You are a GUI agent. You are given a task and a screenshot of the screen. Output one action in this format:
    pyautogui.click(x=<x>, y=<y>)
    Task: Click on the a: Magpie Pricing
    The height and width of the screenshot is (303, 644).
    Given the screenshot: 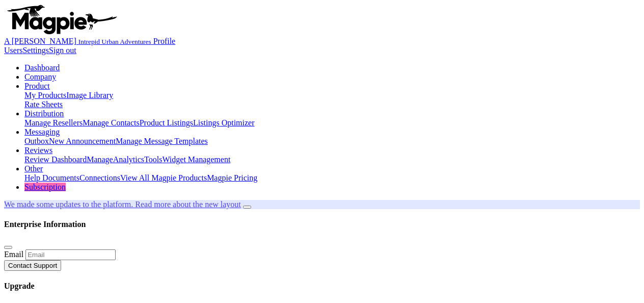 What is the action you would take?
    pyautogui.click(x=232, y=177)
    